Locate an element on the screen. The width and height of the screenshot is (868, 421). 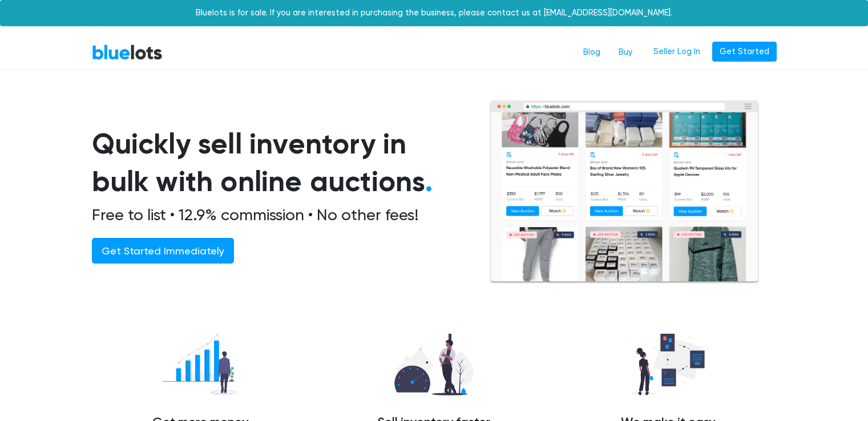
a: Buy is located at coordinates (626, 53).